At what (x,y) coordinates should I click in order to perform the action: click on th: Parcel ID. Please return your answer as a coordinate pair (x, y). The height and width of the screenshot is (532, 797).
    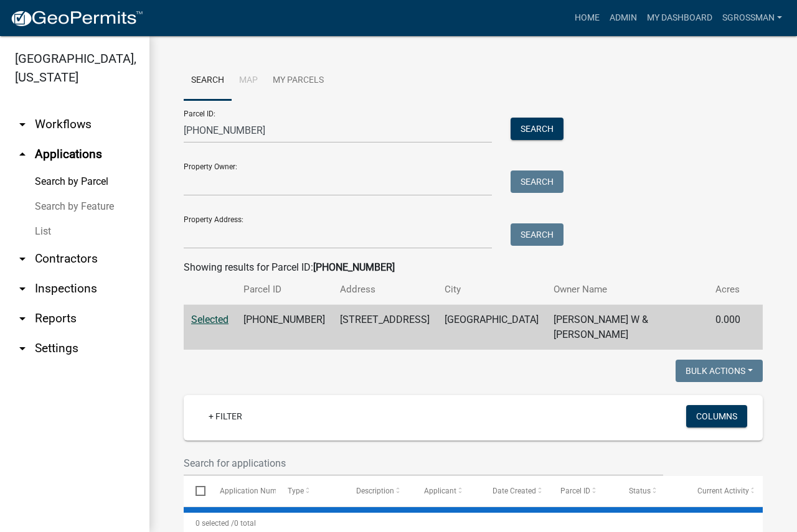
    Looking at the image, I should click on (284, 289).